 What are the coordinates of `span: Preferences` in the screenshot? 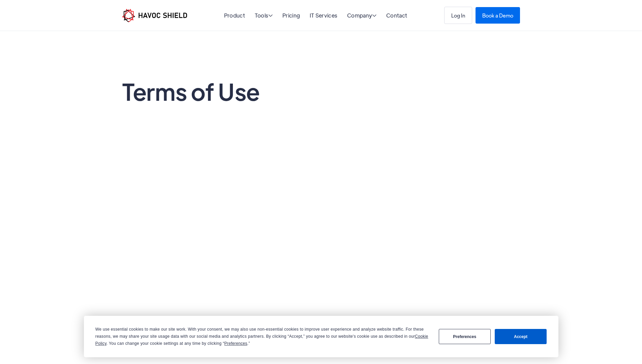 It's located at (236, 344).